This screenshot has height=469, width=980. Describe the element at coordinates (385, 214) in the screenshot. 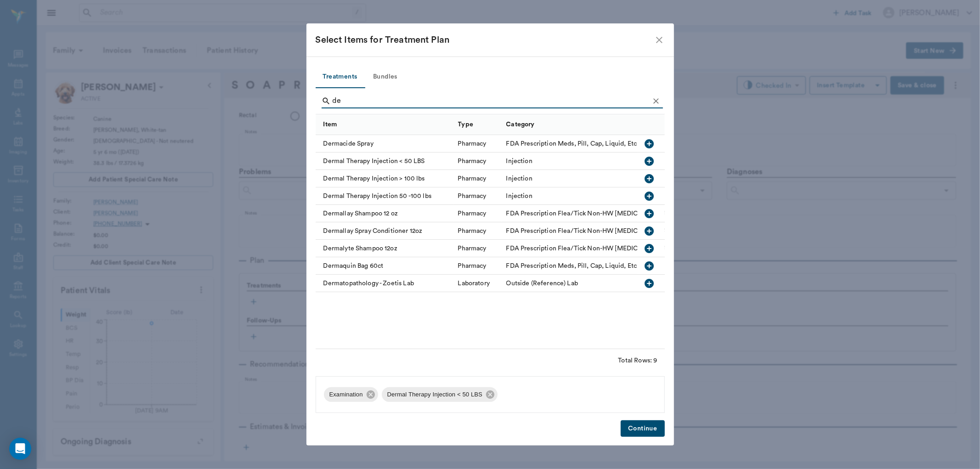

I see `div: Dermallay Shampoo 12 oz` at that location.